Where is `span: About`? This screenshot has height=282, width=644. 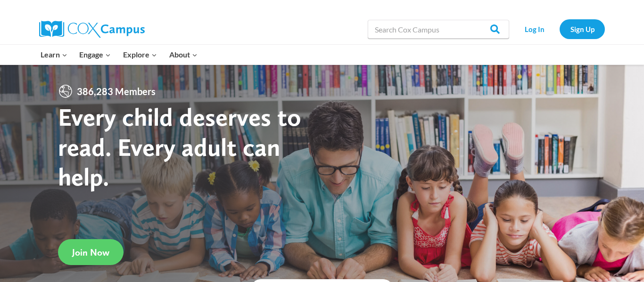
span: About is located at coordinates (184, 55).